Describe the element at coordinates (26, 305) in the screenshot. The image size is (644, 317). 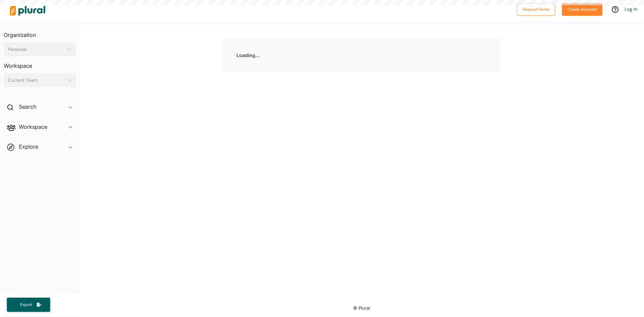
I see `span: Export` at that location.